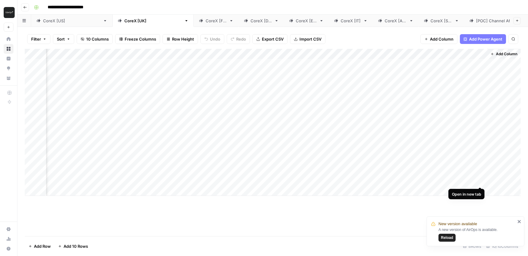 The image size is (528, 256). I want to click on button: Filter, so click(39, 39).